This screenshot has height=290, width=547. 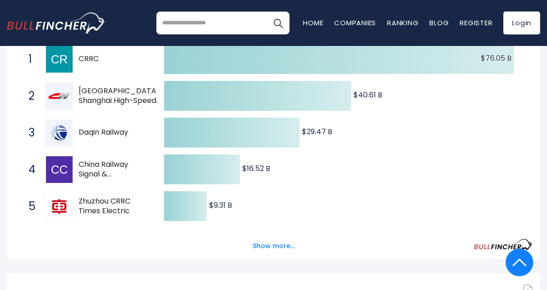 What do you see at coordinates (221, 205) in the screenshot?
I see `text: $9.31 B` at bounding box center [221, 205].